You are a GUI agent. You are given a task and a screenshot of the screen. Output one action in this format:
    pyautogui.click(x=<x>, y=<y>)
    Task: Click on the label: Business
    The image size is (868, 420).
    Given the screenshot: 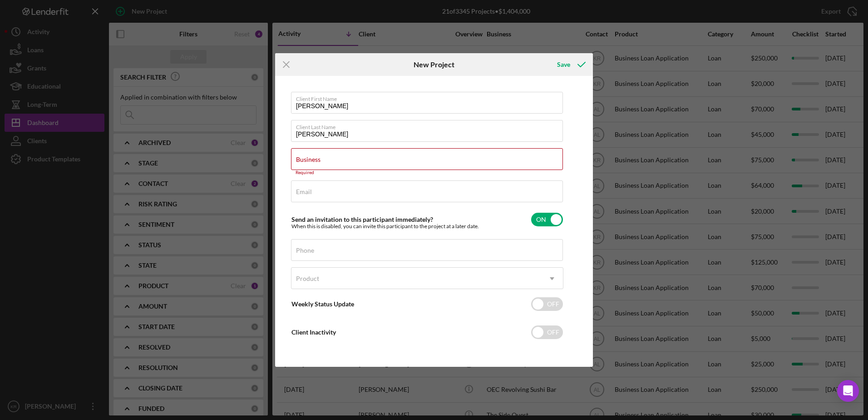 What is the action you would take?
    pyautogui.click(x=308, y=159)
    